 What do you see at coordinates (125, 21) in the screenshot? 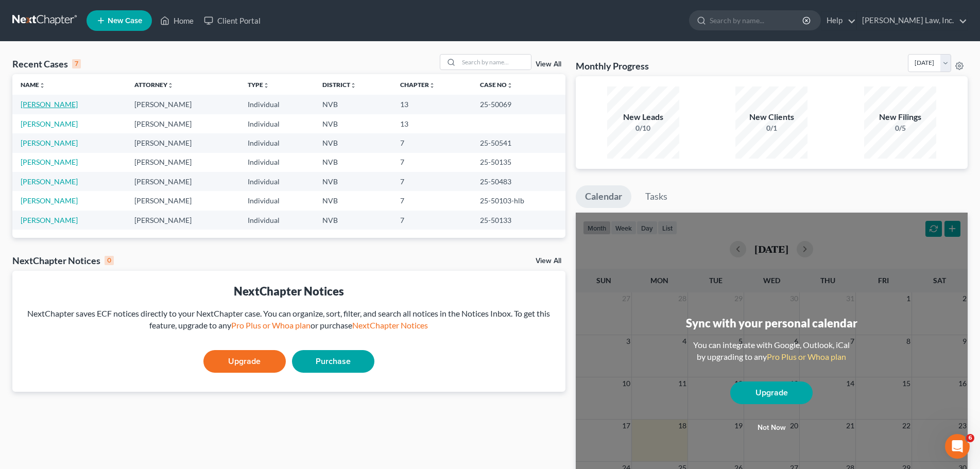
I see `span: New Case` at bounding box center [125, 21].